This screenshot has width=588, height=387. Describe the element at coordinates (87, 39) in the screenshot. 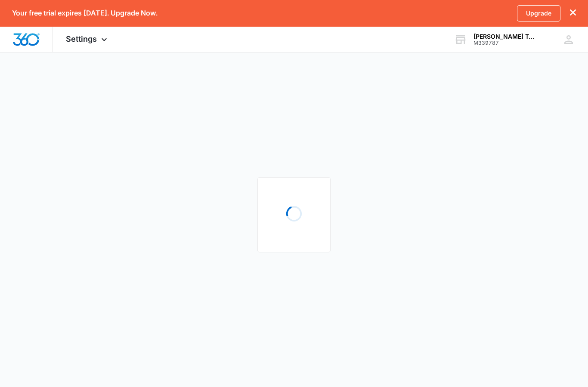

I see `div: Settings` at that location.